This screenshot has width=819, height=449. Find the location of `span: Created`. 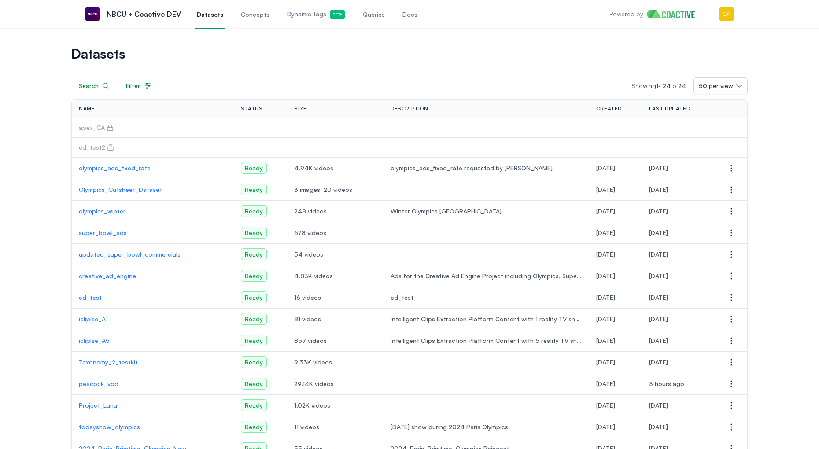

span: Created is located at coordinates (609, 109).